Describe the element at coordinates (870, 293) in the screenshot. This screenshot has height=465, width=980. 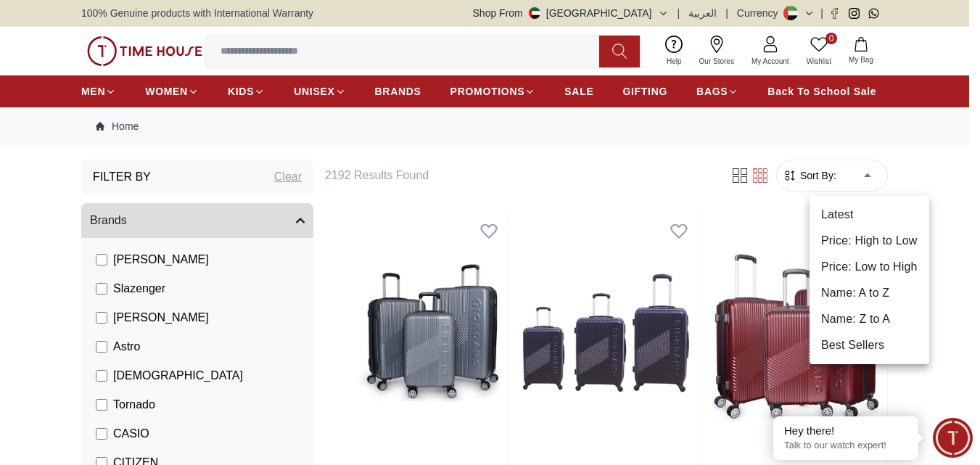
I see `li: Name: A to Z` at that location.